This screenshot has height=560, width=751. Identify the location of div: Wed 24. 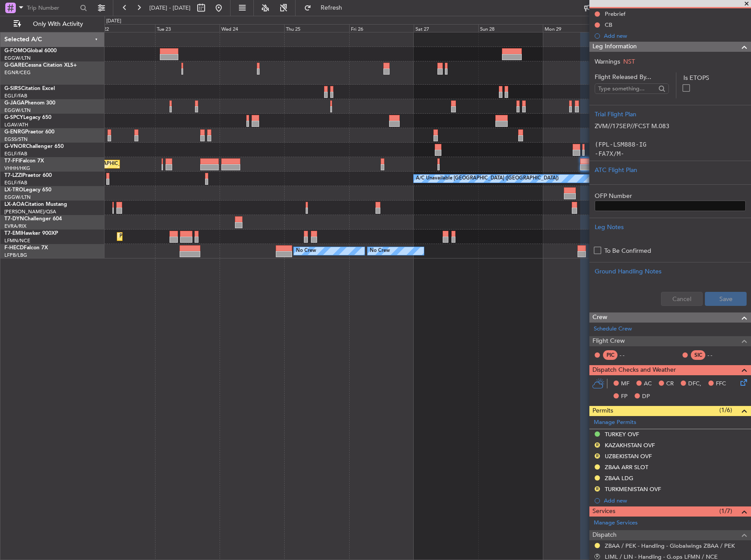
(251, 28).